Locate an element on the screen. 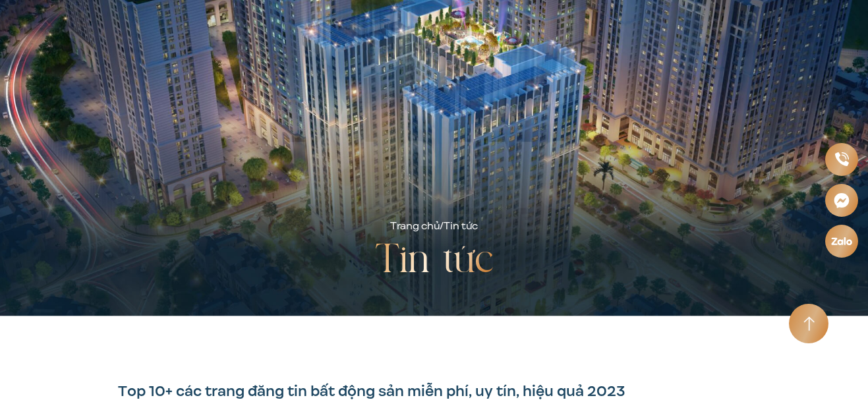 The width and height of the screenshot is (868, 400). img: Zalo icon is located at coordinates (842, 241).